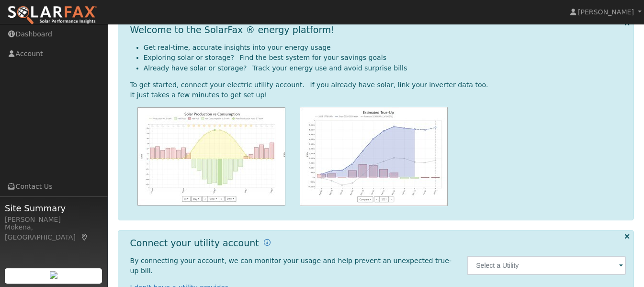 The width and height of the screenshot is (644, 287). What do you see at coordinates (546, 265) in the screenshot?
I see `input: Select a Utility` at bounding box center [546, 265].